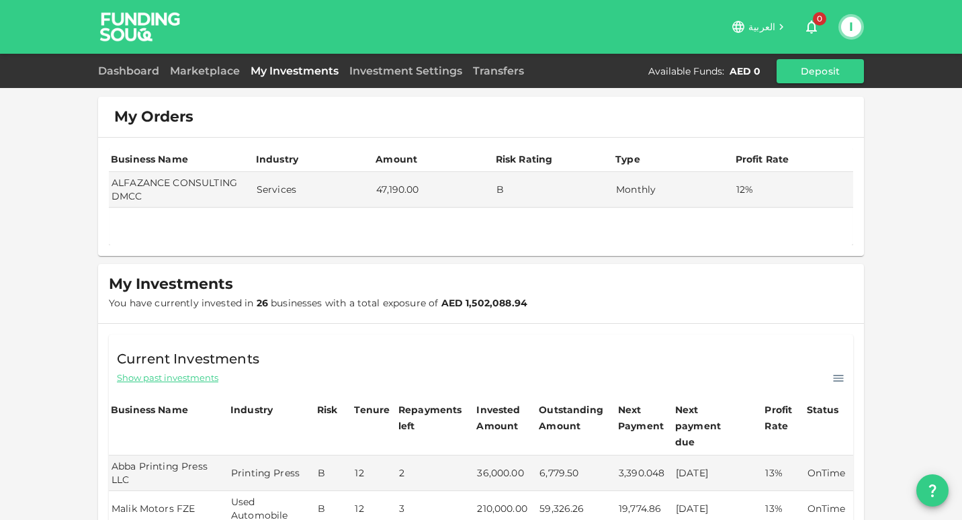 The image size is (962, 520). What do you see at coordinates (271, 473) in the screenshot?
I see `td: Printing Press` at bounding box center [271, 473].